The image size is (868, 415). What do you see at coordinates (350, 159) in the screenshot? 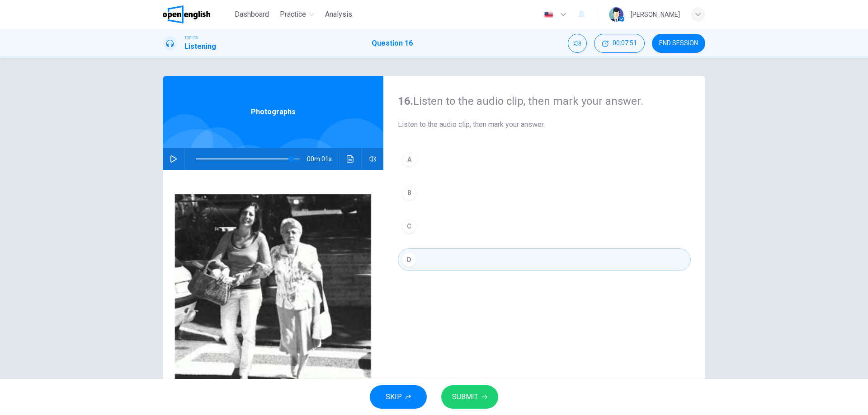
I see `button: Click to see the audio transcription` at bounding box center [350, 159].